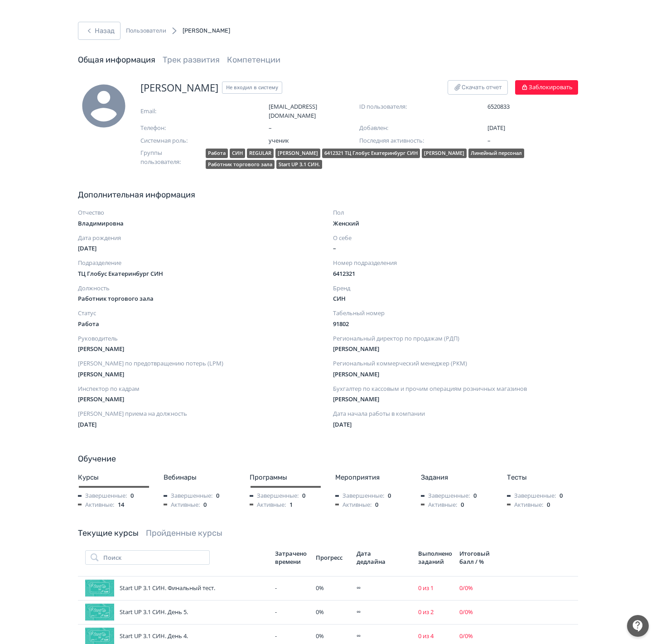 This screenshot has width=656, height=644. I want to click on div: Start UP 3.1 СИН., so click(299, 164).